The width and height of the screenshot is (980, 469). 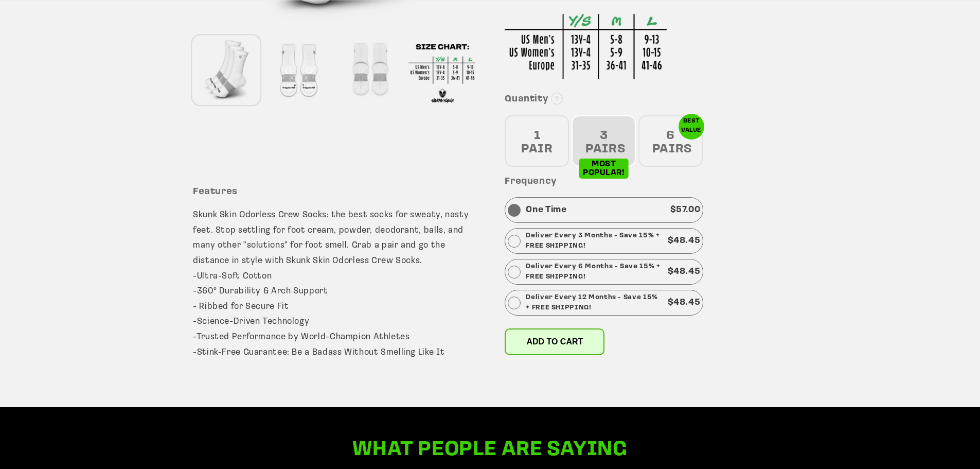 What do you see at coordinates (537, 141) in the screenshot?
I see `div: 1 PAIR` at bounding box center [537, 141].